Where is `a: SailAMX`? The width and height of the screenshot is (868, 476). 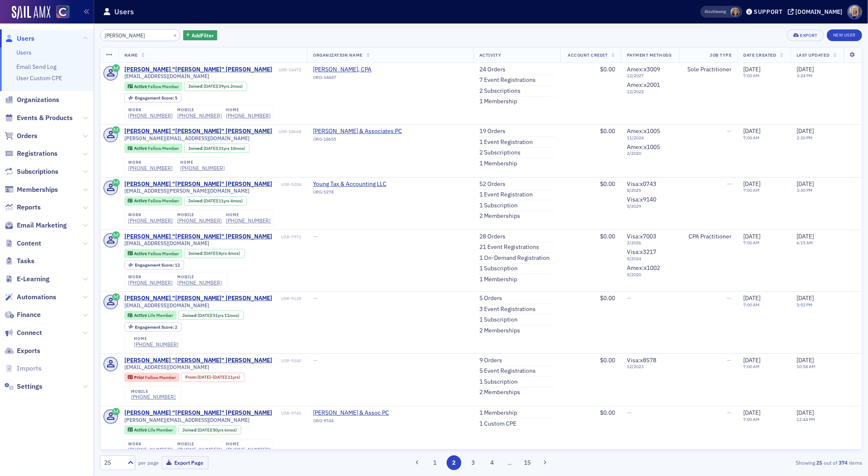
a: SailAMX is located at coordinates (31, 13).